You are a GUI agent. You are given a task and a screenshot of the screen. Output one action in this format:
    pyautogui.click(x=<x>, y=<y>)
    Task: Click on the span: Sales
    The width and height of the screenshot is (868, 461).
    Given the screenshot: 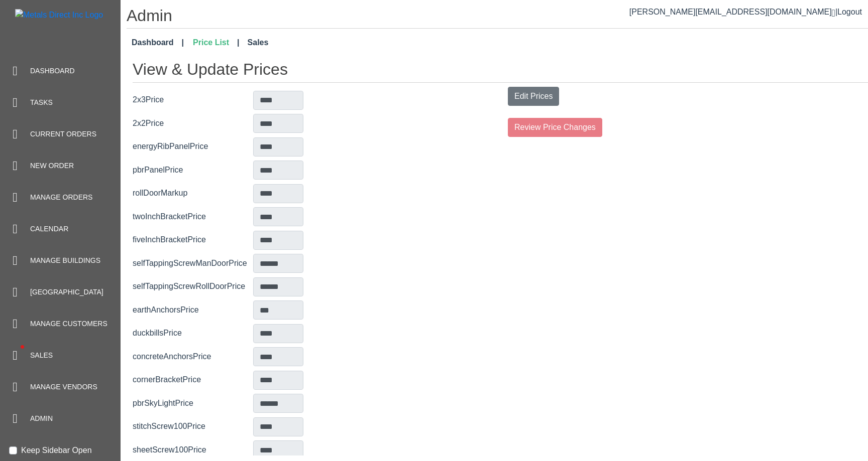 What is the action you would take?
    pyautogui.click(x=41, y=355)
    